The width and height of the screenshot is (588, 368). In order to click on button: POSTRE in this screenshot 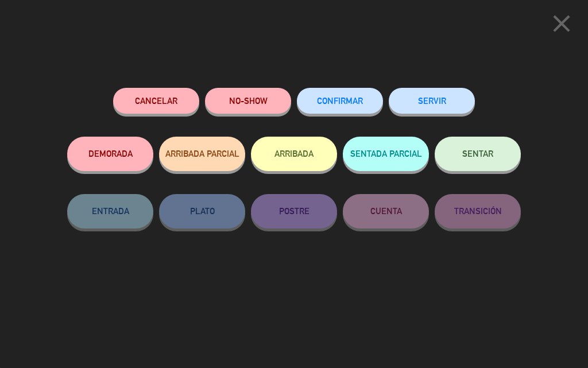, I will do `click(294, 211)`.